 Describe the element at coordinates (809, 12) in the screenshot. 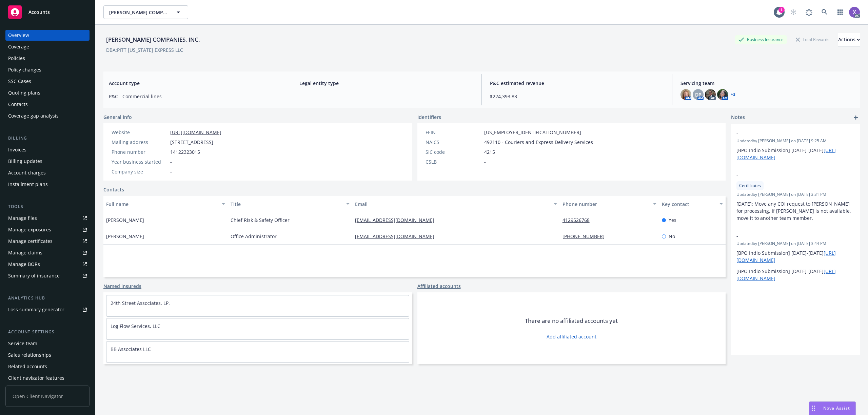

I see `a: Report a Bug` at that location.